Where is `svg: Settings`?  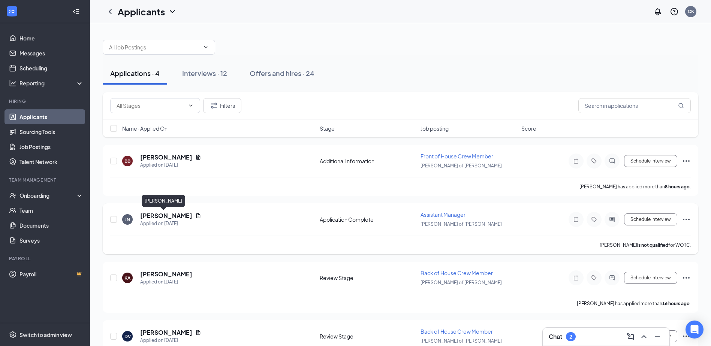 svg: Settings is located at coordinates (13, 335).